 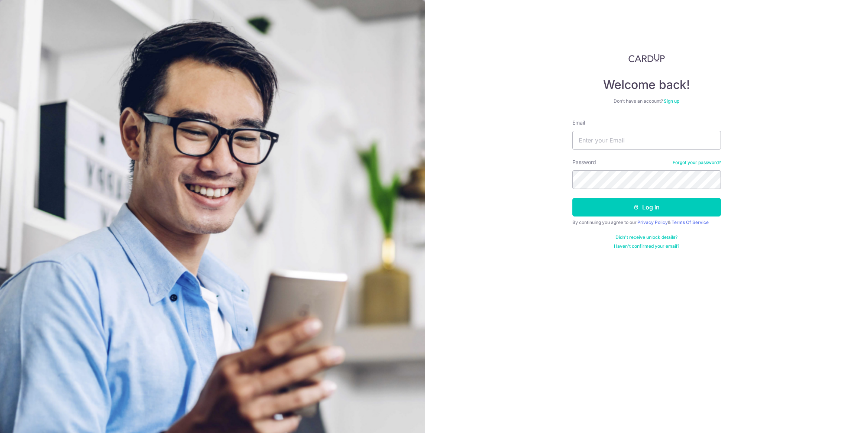 What do you see at coordinates (585, 162) in the screenshot?
I see `label: Password` at bounding box center [585, 162].